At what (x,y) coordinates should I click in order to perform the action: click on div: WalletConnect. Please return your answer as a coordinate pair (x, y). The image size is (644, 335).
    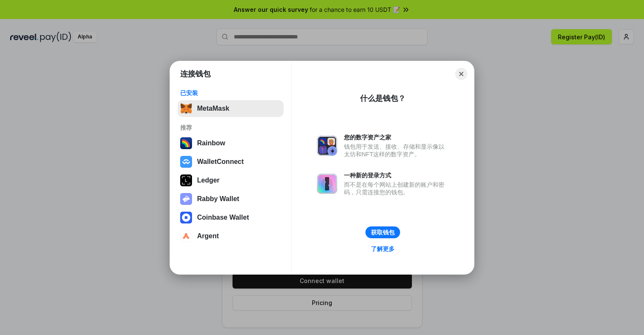
    Looking at the image, I should click on (220, 162).